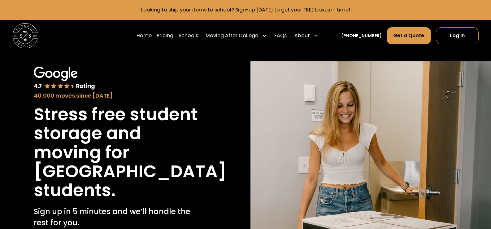  What do you see at coordinates (120, 217) in the screenshot?
I see `p: Sign up in 5 minutes and we’ll handle the rest for you.` at bounding box center [120, 217].